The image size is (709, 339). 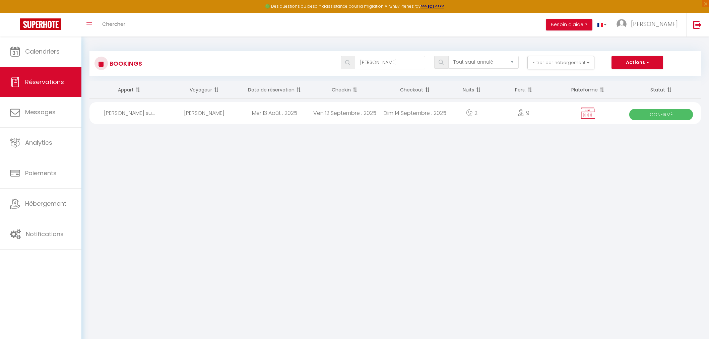 What do you see at coordinates (129, 90) in the screenshot?
I see `th: Sort by rentals` at bounding box center [129, 90].